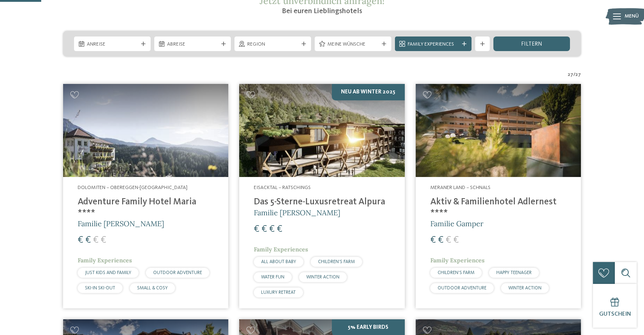  What do you see at coordinates (273, 44) in the screenshot?
I see `span: Region` at bounding box center [273, 44].